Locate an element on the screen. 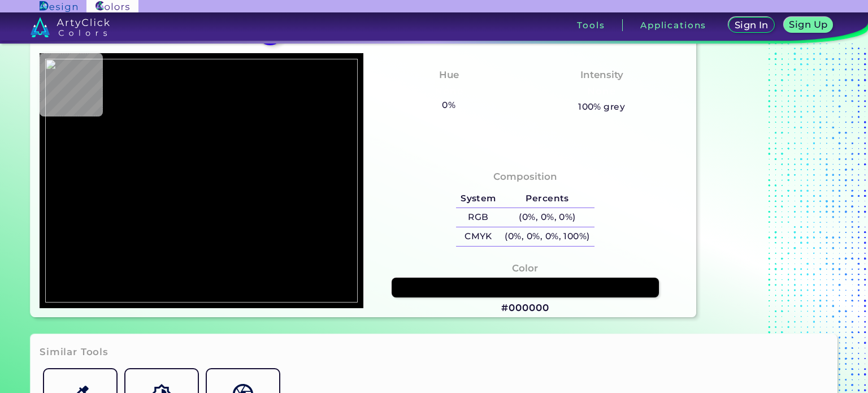 The height and width of the screenshot is (393, 868). h5: Percents is located at coordinates (547, 199).